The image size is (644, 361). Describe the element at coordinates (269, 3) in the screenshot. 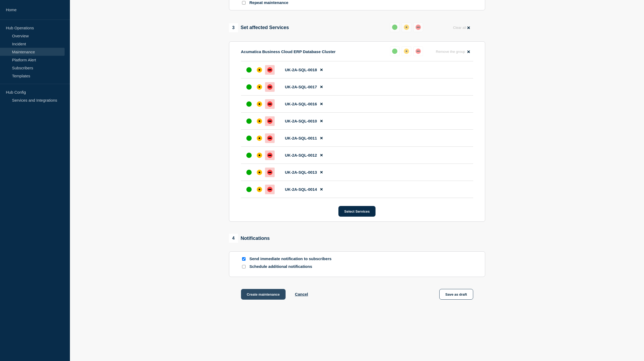

I see `p: Repeat maintenance` at that location.